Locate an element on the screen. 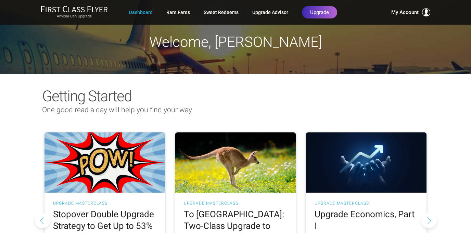 This screenshot has width=471, height=233. img: First Class Flyer is located at coordinates (74, 9).